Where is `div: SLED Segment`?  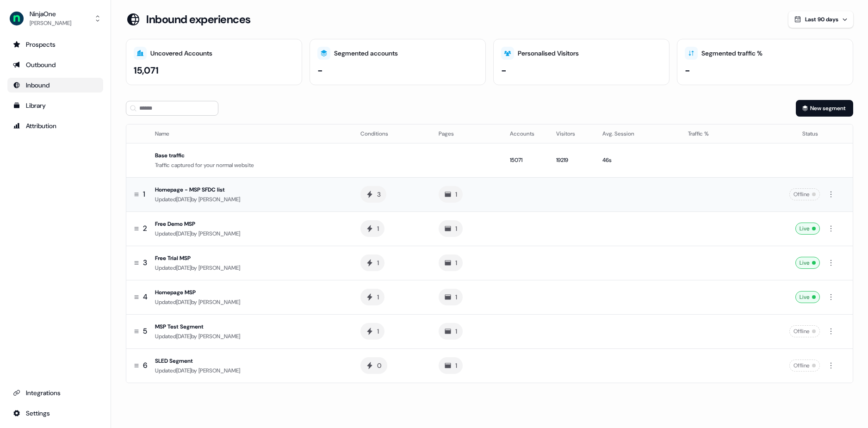
div: SLED Segment is located at coordinates (250, 361).